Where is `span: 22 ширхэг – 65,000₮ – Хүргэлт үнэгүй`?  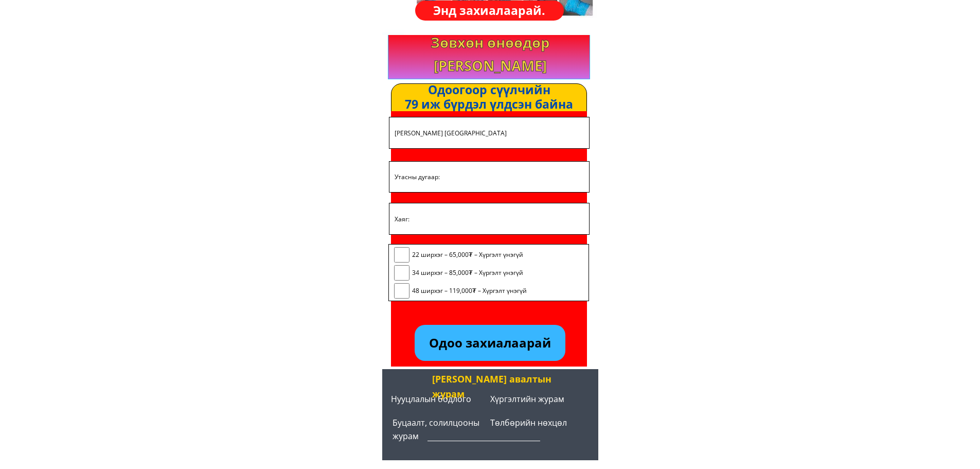 span: 22 ширхэг – 65,000₮ – Хүргэлт үнэгүй is located at coordinates (469, 254).